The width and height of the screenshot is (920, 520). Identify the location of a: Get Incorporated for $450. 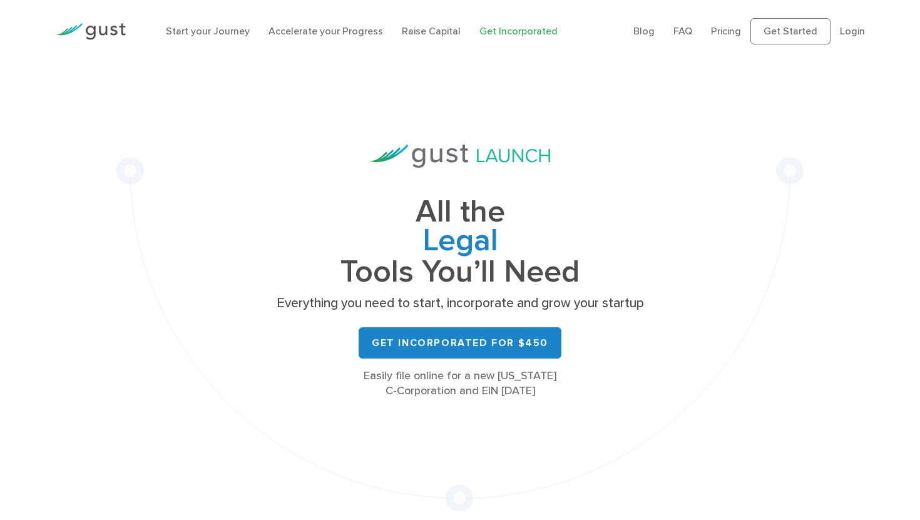
(460, 343).